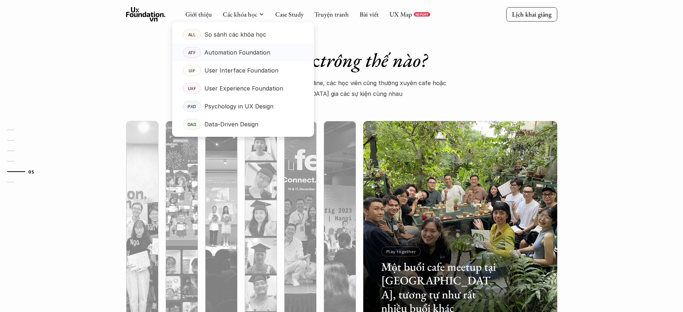 The image size is (683, 312). What do you see at coordinates (369, 14) in the screenshot?
I see `a: Bài viết` at bounding box center [369, 14].